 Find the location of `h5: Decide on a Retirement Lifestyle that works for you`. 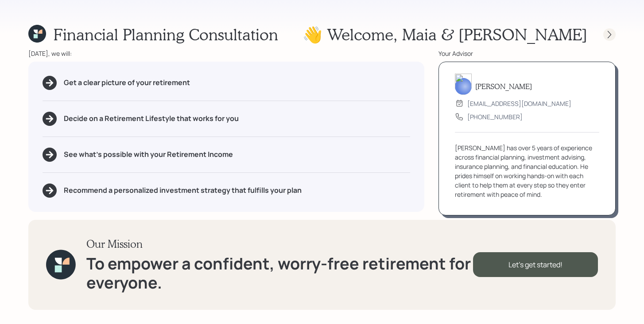

h5: Decide on a Retirement Lifestyle that works for you is located at coordinates (151, 118).